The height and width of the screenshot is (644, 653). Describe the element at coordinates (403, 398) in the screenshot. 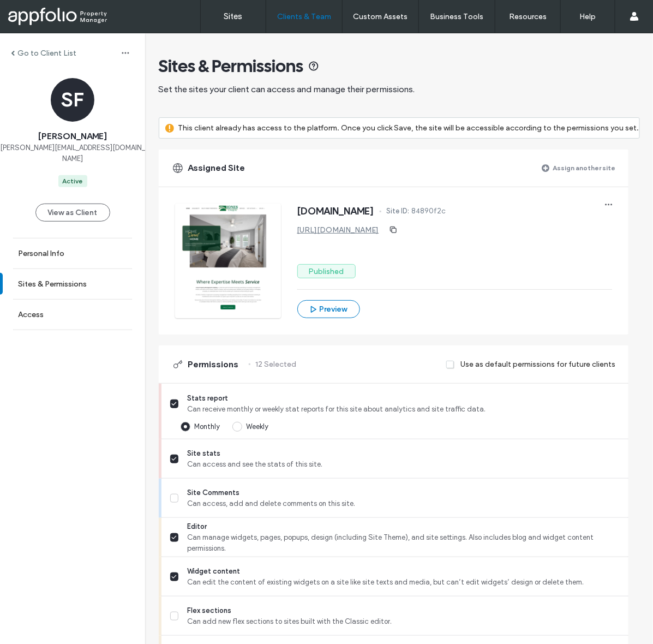

I see `span: Stats report` at that location.